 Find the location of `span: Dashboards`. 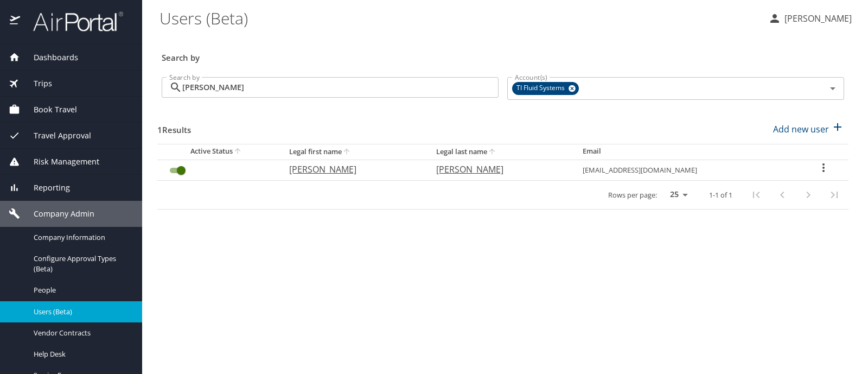

span: Dashboards is located at coordinates (48, 58).